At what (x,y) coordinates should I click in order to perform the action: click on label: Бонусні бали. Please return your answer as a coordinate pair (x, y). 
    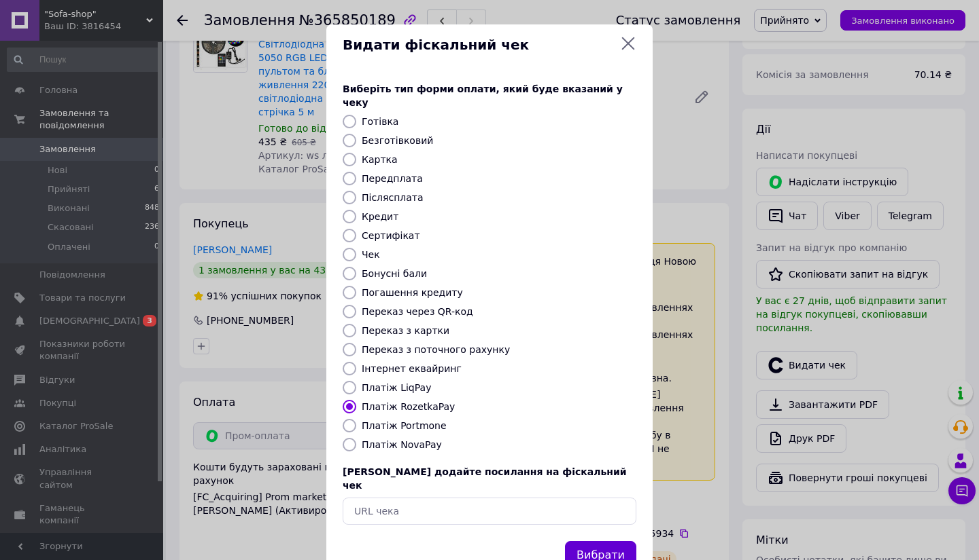
    Looking at the image, I should click on (394, 274).